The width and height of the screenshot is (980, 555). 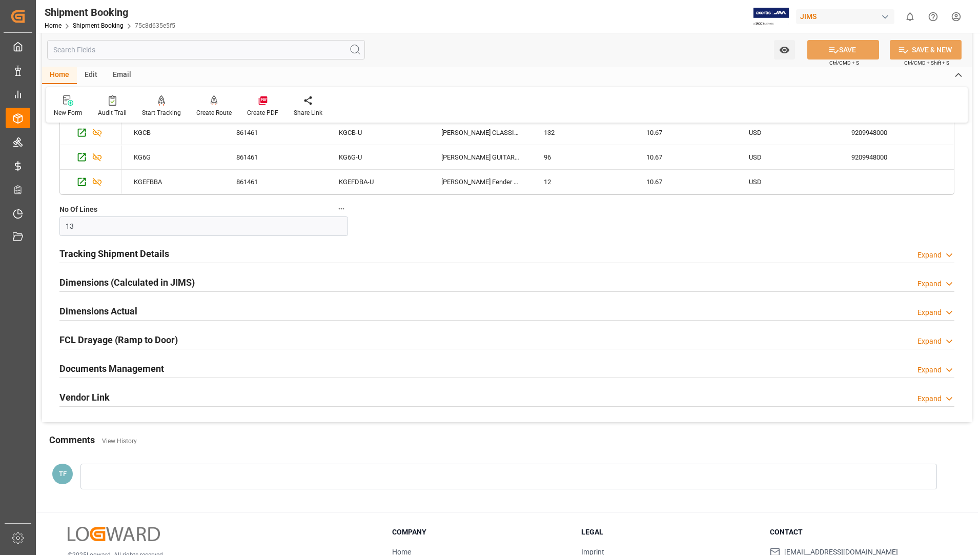 What do you see at coordinates (122, 75) in the screenshot?
I see `div: Email` at bounding box center [122, 75].